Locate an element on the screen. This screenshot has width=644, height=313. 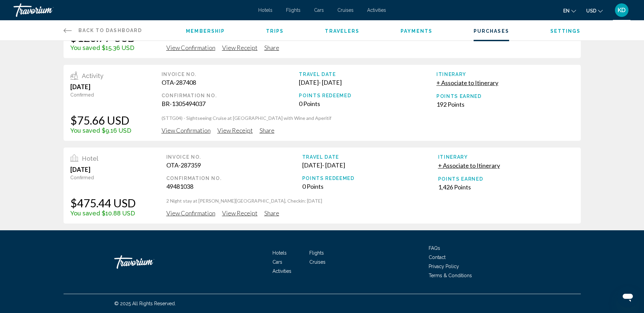
button: Change language is located at coordinates (570, 11).